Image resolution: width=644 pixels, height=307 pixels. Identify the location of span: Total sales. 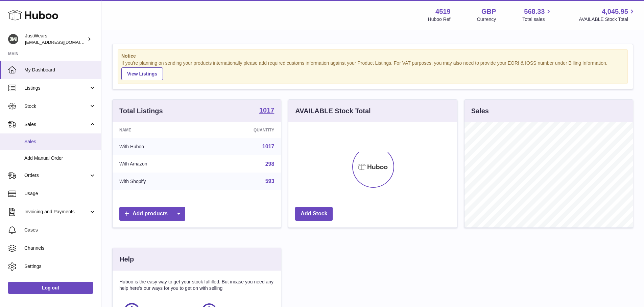
(537, 19).